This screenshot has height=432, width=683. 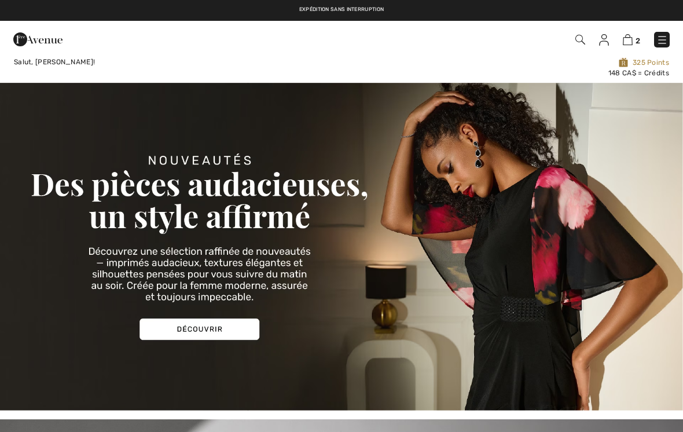 What do you see at coordinates (480, 73) in the screenshot?
I see `div: 148 CA$ = Crédits` at bounding box center [480, 73].